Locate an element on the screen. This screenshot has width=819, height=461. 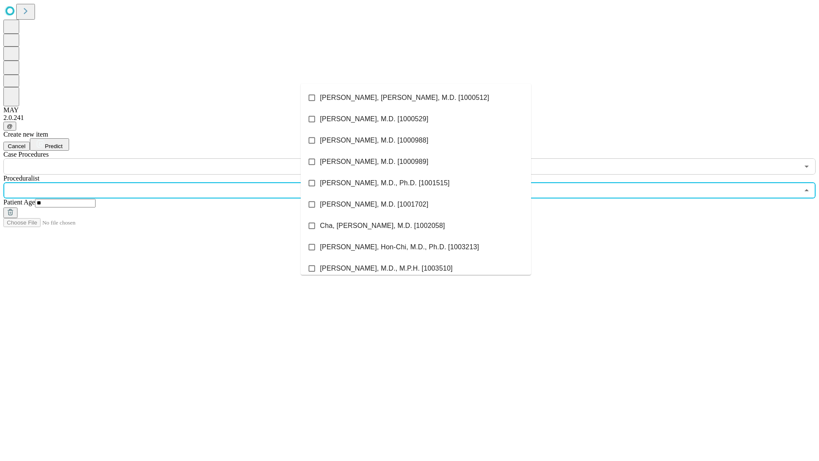
div: 2.0.241 is located at coordinates (410, 118).